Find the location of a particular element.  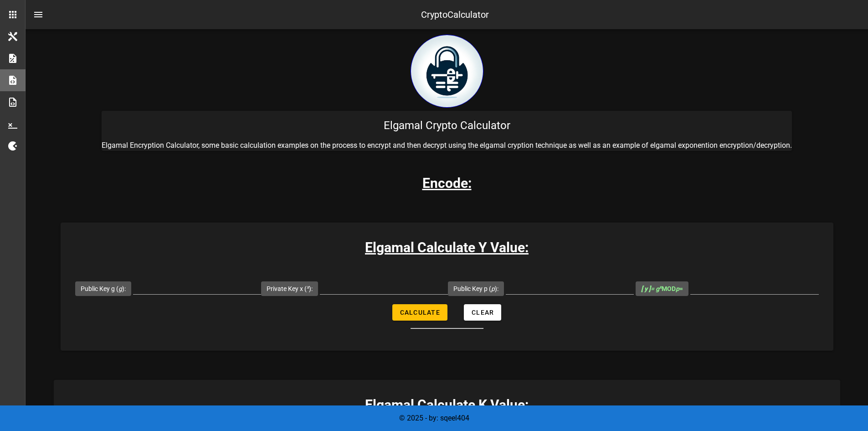

span: MOD = is located at coordinates (662, 288).